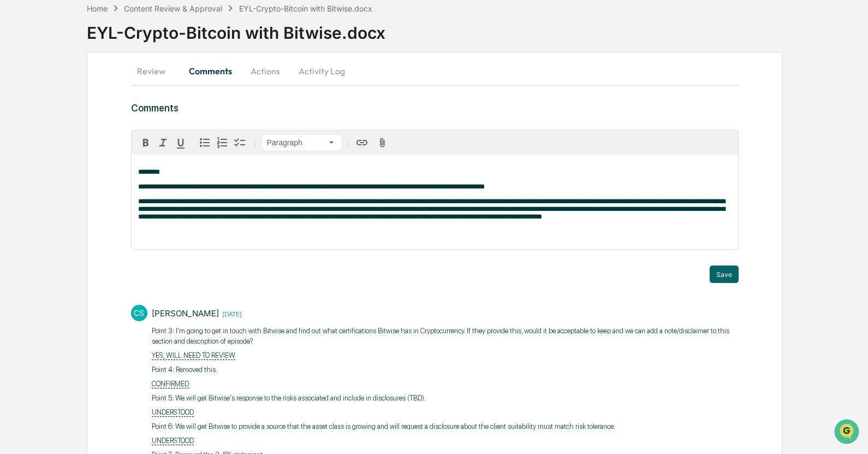 Image resolution: width=868 pixels, height=454 pixels. What do you see at coordinates (87, 99) in the screenshot?
I see `div: We're available if you need us!` at bounding box center [87, 99].